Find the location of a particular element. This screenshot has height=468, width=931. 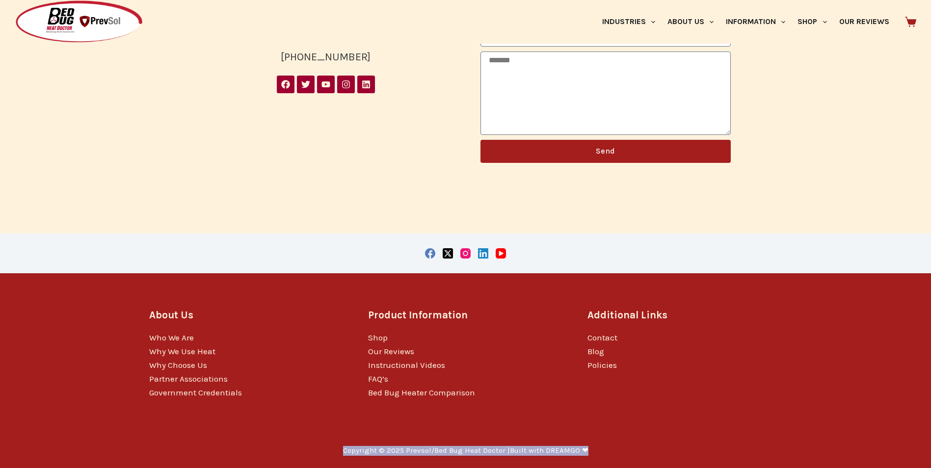

p: Copyright © 2025 Prevsol/Bed Bug Heat Doctor | is located at coordinates (466, 451).